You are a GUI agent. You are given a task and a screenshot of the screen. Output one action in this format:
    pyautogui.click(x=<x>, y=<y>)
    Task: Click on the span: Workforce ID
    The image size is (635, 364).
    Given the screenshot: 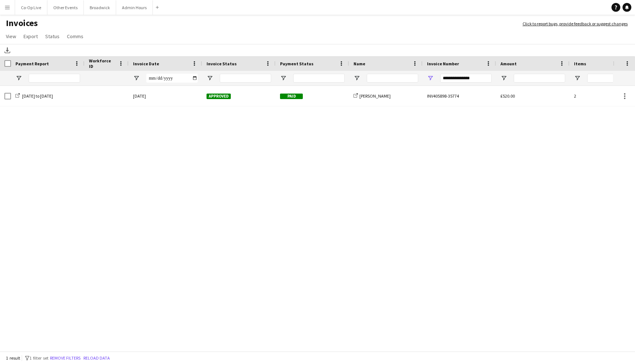 What is the action you would take?
    pyautogui.click(x=102, y=63)
    